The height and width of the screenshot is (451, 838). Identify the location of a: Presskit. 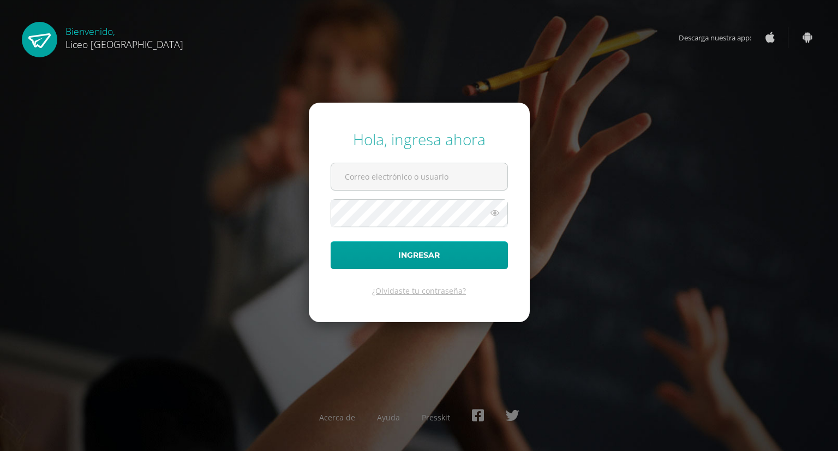
(436, 417).